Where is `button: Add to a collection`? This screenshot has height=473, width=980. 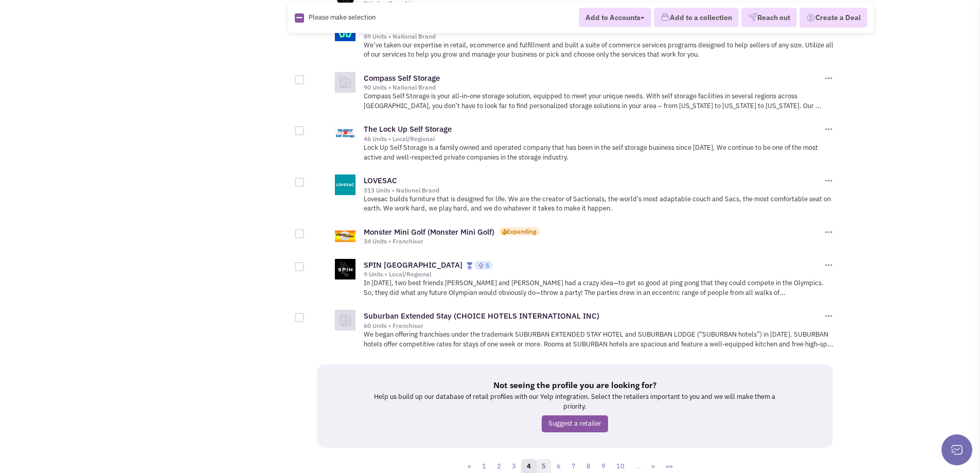
button: Add to a collection is located at coordinates (696, 18).